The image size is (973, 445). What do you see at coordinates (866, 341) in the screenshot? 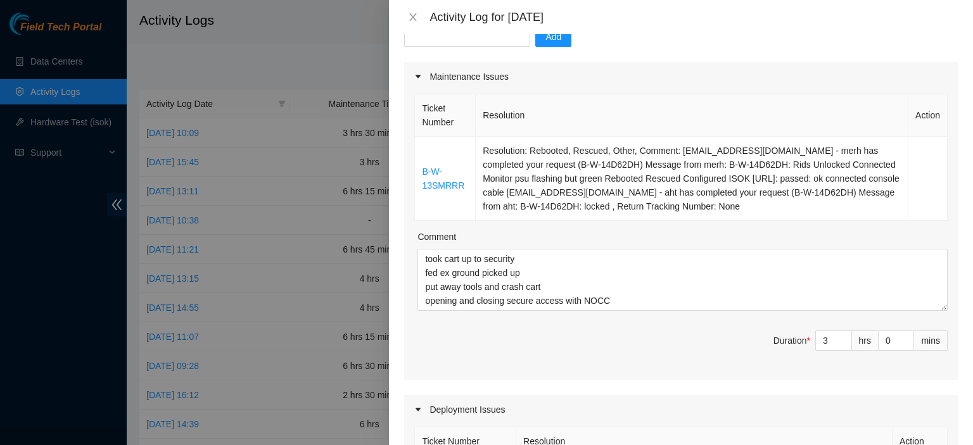
I see `div: hrs` at bounding box center [866, 341].